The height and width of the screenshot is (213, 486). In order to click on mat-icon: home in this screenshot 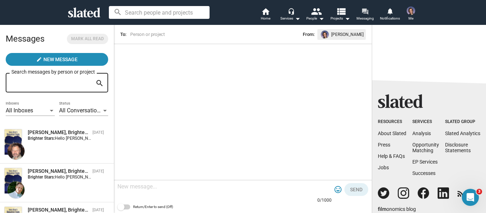, I will do `click(266, 11)`.